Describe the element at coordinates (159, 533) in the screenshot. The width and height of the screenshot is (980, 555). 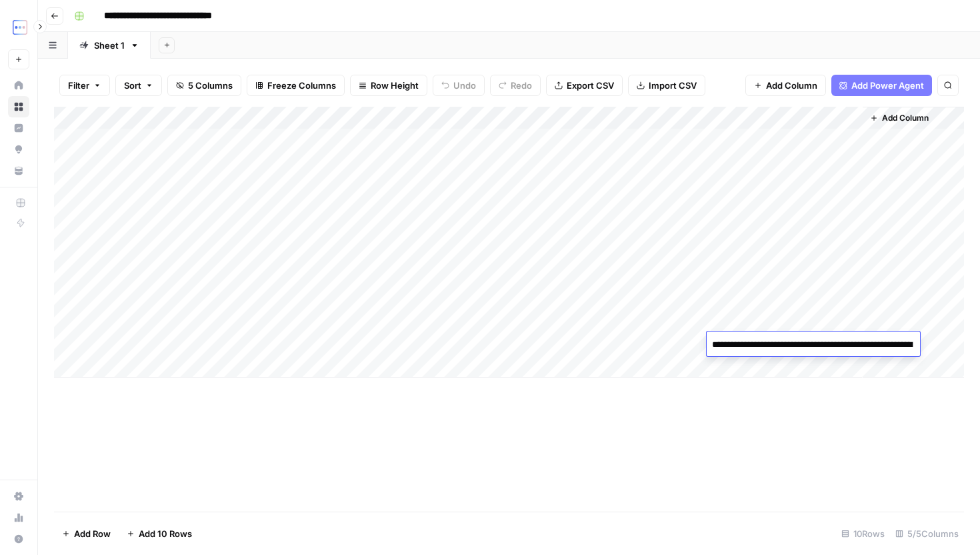
I see `button: Add 10 Rows` at that location.